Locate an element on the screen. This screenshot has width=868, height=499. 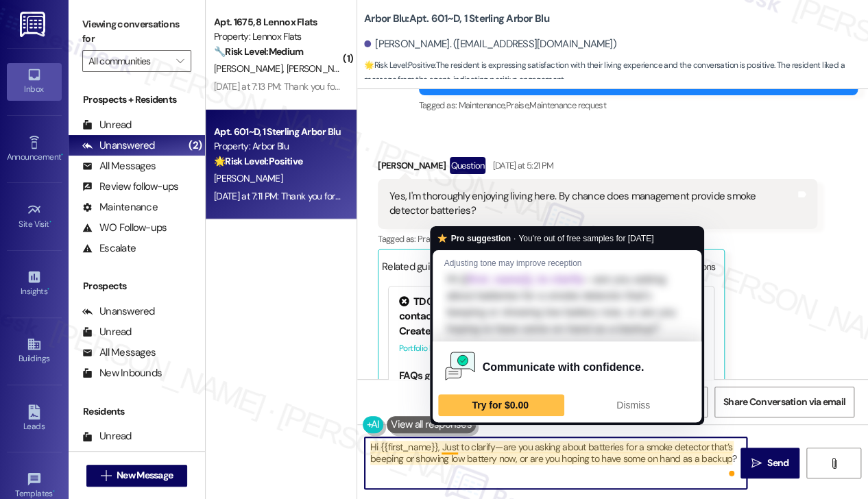
div: Maintenance is located at coordinates (120, 207).